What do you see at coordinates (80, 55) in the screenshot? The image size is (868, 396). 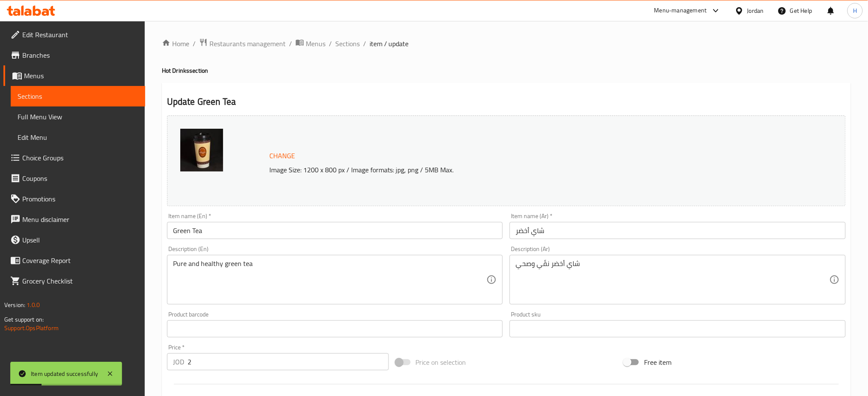 I see `span: Branches` at bounding box center [80, 55].